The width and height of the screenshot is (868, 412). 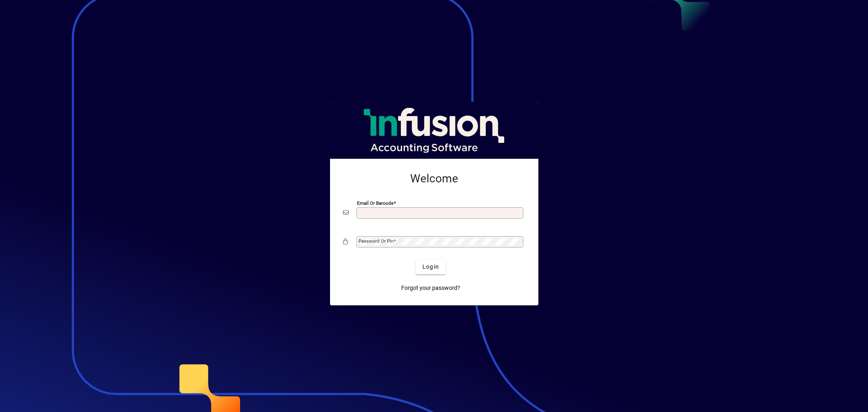 I want to click on h2: Welcome, so click(x=434, y=179).